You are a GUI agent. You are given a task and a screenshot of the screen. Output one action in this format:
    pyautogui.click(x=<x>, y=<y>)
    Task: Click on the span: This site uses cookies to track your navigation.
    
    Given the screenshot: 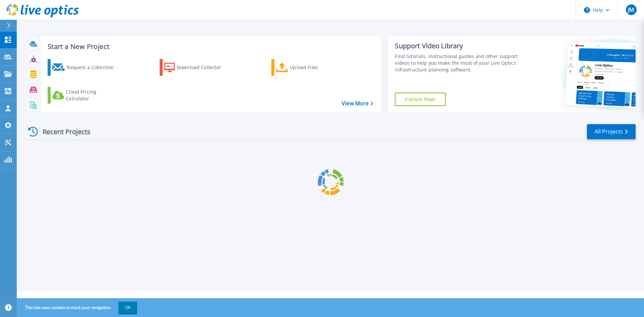 What is the action you would take?
    pyautogui.click(x=78, y=308)
    